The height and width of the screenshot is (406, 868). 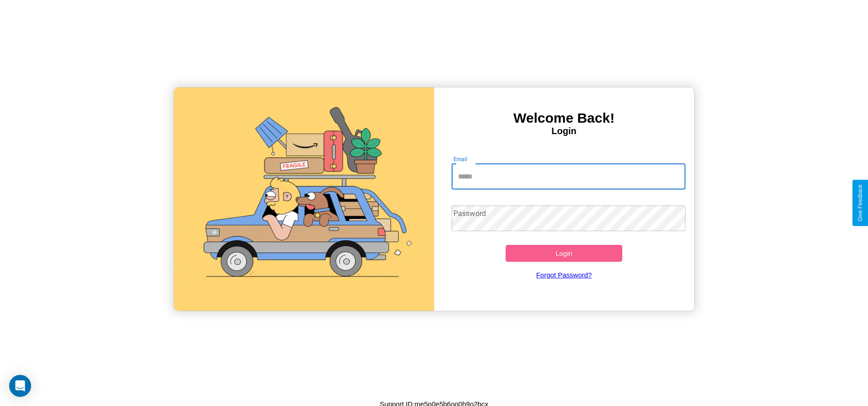 I want to click on img: gif, so click(x=304, y=199).